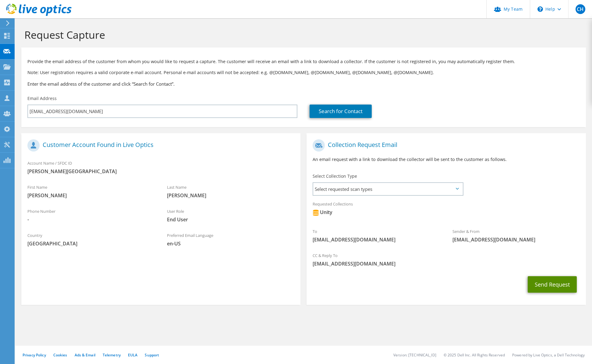 This screenshot has width=592, height=364. I want to click on button: Send Request, so click(552, 285).